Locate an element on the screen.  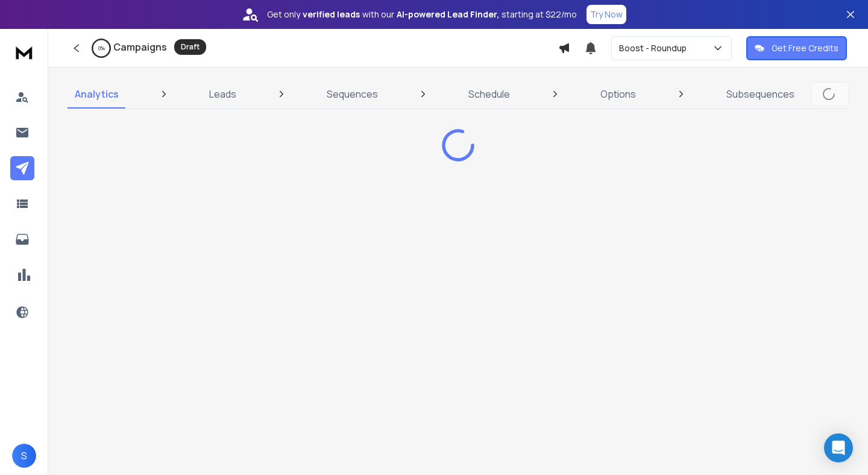
p: Try Now is located at coordinates (607, 15).